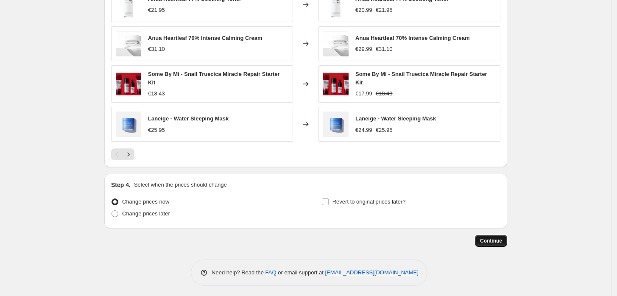 Image resolution: width=617 pixels, height=296 pixels. I want to click on div: €21.95, so click(157, 10).